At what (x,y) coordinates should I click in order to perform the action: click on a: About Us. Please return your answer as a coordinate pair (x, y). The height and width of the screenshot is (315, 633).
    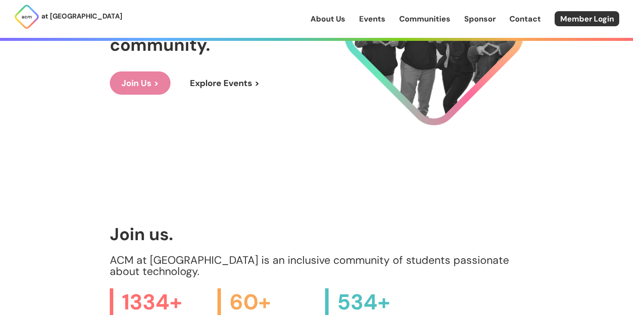
    Looking at the image, I should click on (327, 19).